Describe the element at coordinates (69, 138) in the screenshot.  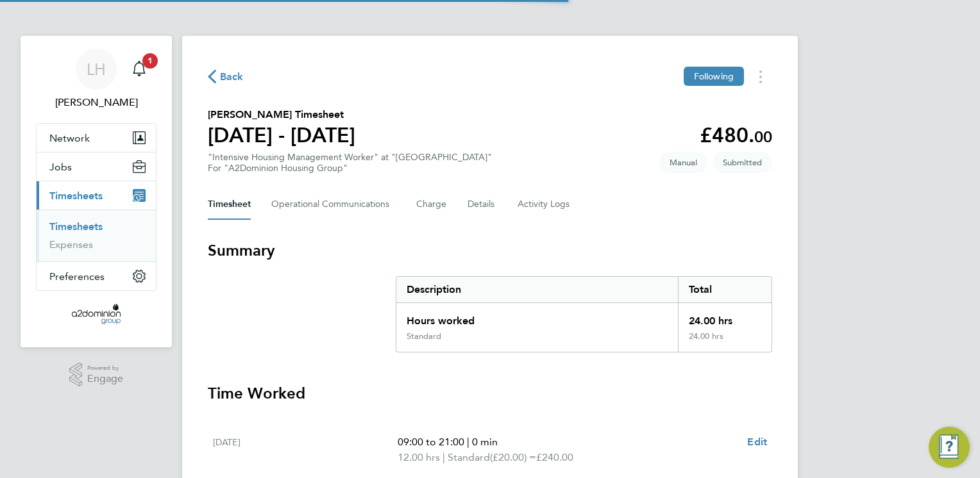
I see `span: Network` at that location.